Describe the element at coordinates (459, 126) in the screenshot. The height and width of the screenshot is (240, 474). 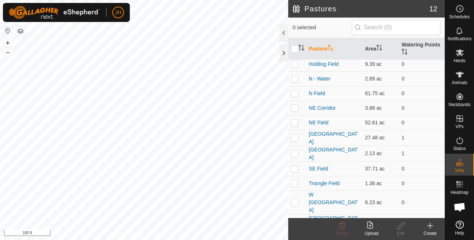
I see `span: VPs` at that location.